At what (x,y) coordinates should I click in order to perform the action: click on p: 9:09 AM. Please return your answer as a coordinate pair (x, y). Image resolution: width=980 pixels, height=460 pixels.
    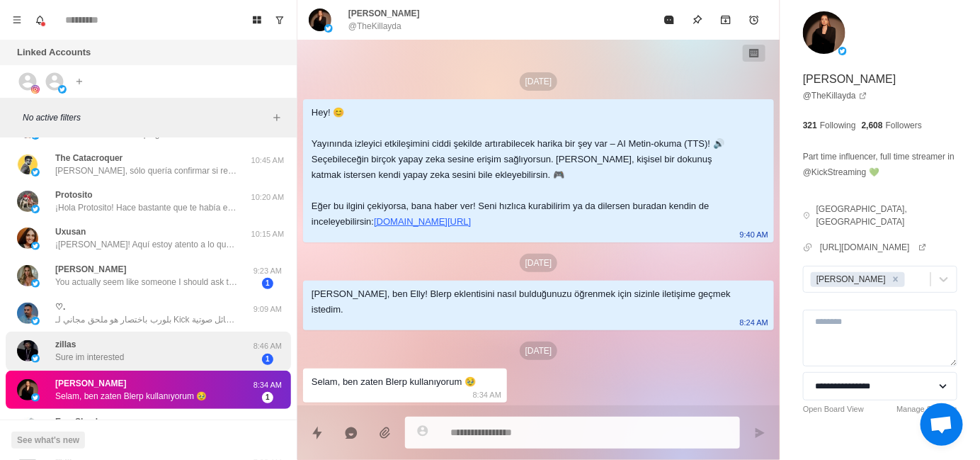
    Looking at the image, I should click on (268, 309).